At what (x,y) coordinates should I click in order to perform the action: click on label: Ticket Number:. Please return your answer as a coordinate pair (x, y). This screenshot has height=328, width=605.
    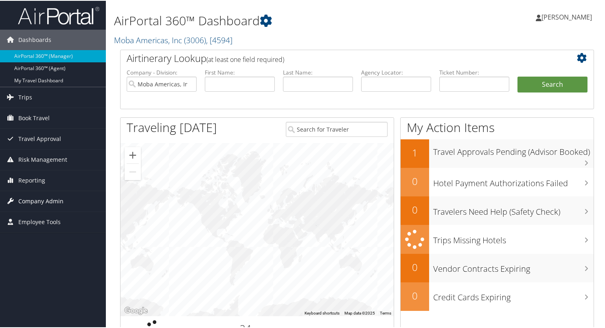
    Looking at the image, I should click on (474, 72).